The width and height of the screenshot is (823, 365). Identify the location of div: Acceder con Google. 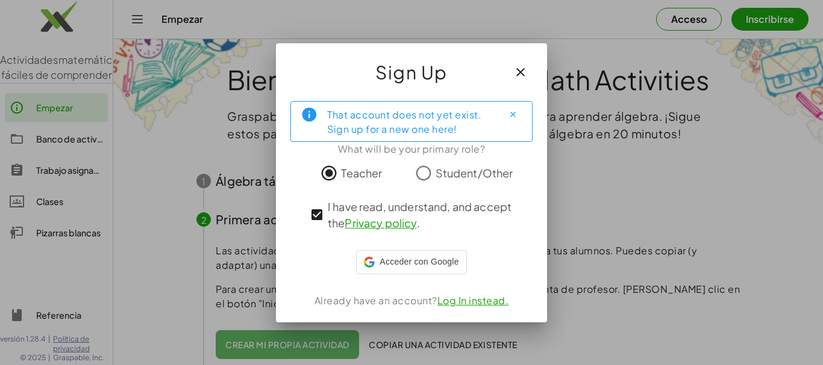
(411, 263).